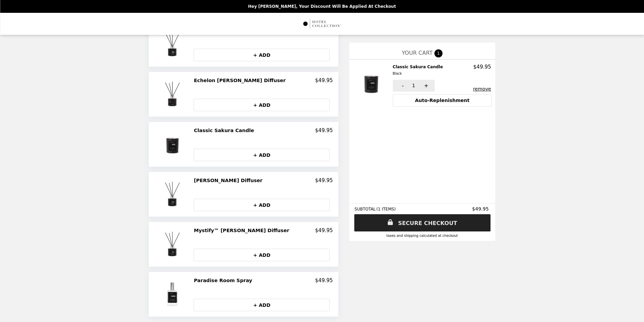 This screenshot has width=644, height=322. I want to click on img: Paradise Room Spray, so click(173, 294).